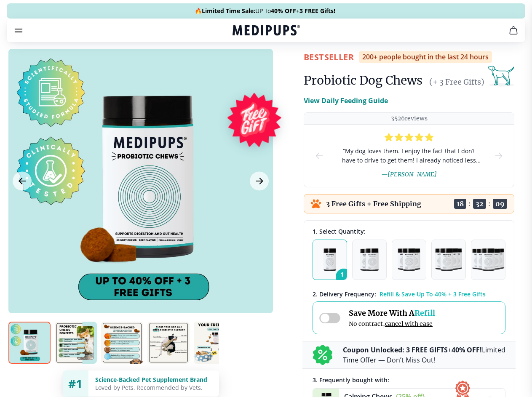 Image resolution: width=532 pixels, height=397 pixels. What do you see at coordinates (363, 80) in the screenshot?
I see `h1: Probiotic Dog Chews` at bounding box center [363, 80].